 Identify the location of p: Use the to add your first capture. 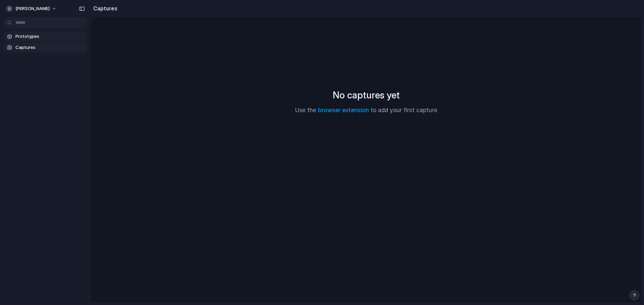
(367, 110).